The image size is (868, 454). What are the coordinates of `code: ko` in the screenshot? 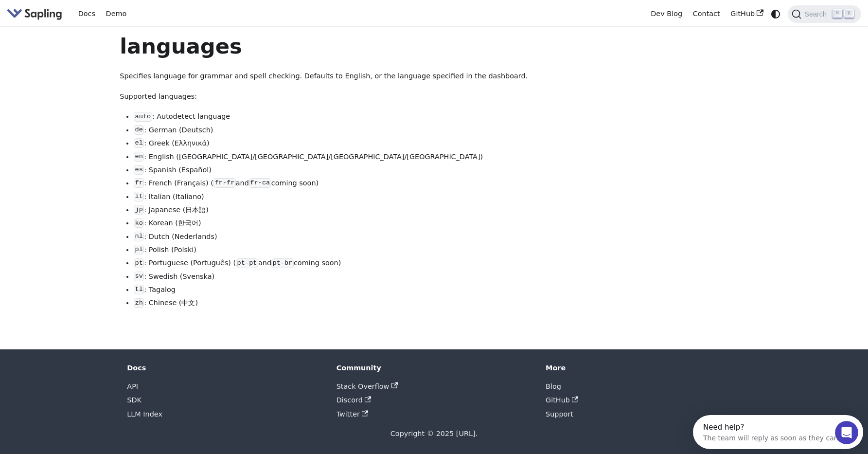 It's located at (139, 223).